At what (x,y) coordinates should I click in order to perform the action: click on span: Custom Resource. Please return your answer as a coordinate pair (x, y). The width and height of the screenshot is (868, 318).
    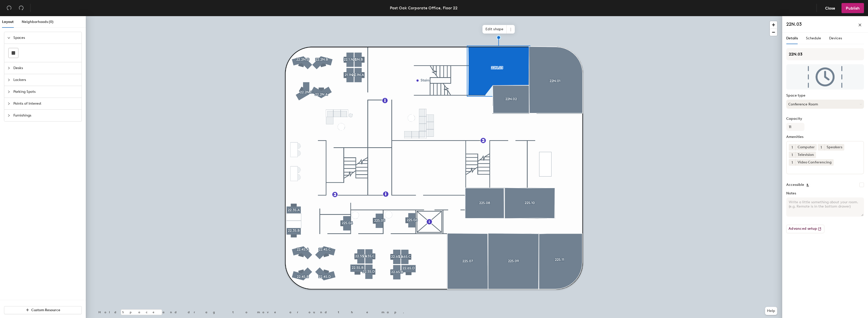
    Looking at the image, I should click on (46, 310).